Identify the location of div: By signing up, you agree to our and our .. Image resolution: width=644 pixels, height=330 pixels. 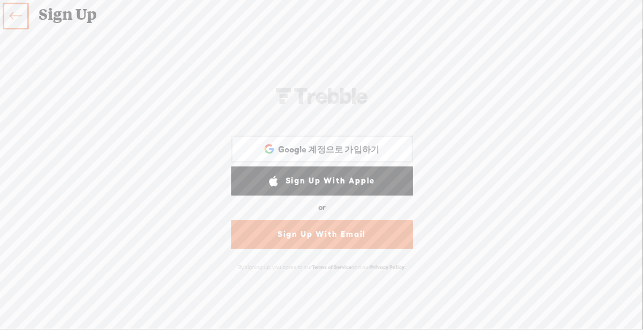
(323, 268).